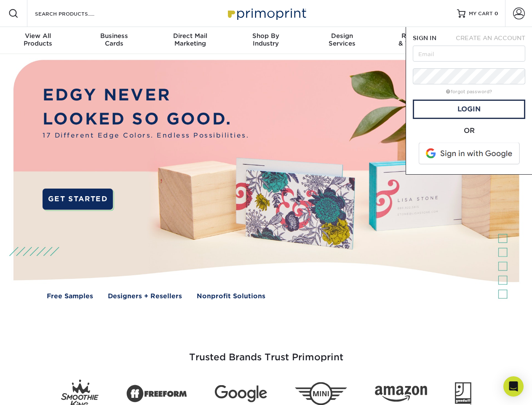  I want to click on div: & Templates, so click(418, 40).